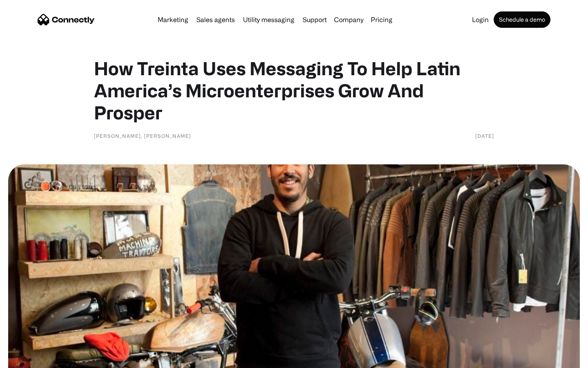  I want to click on aside: Language selected: English, so click(29, 360).